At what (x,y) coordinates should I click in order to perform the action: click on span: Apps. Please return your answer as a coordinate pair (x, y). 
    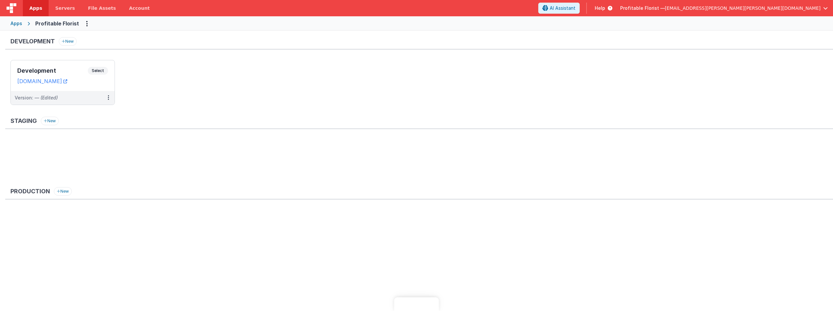
    Looking at the image, I should click on (36, 8).